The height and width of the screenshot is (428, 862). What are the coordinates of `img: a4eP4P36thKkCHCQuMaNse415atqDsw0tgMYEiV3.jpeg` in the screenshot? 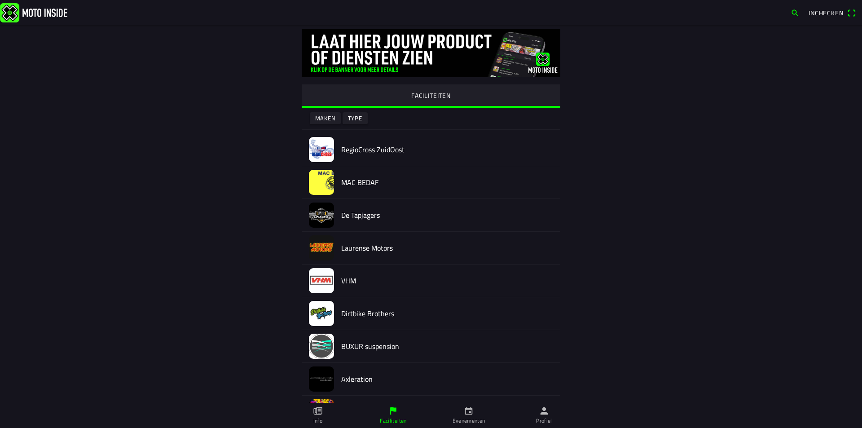 It's located at (322, 346).